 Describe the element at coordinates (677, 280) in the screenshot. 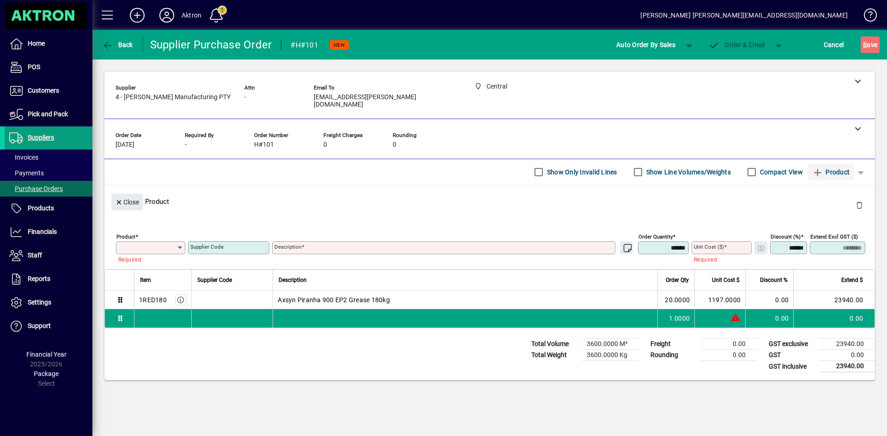

I see `span: Order Qty` at that location.